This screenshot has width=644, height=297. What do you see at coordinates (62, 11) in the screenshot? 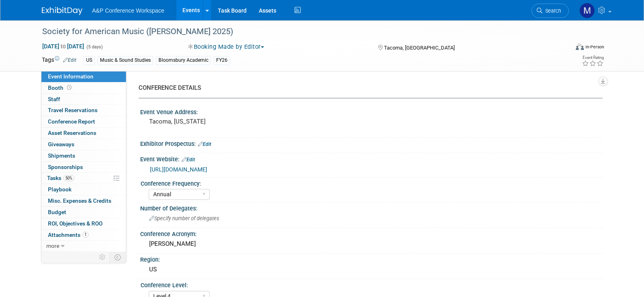
I see `img: ExhibitDay` at bounding box center [62, 11].